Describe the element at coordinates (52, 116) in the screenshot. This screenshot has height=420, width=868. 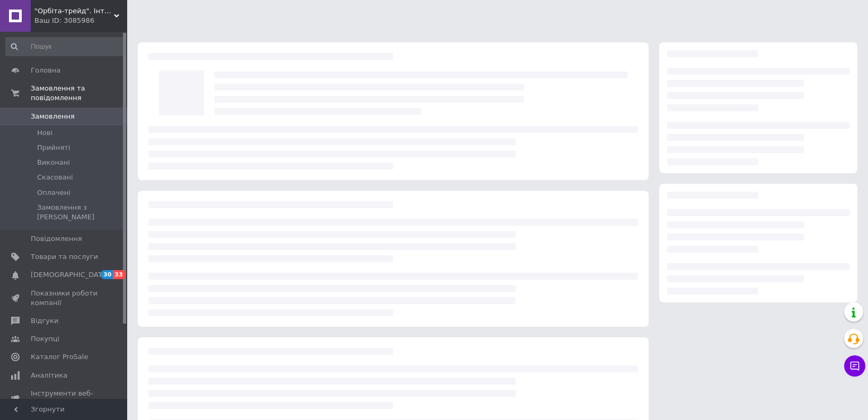
I see `span: Замовлення` at that location.